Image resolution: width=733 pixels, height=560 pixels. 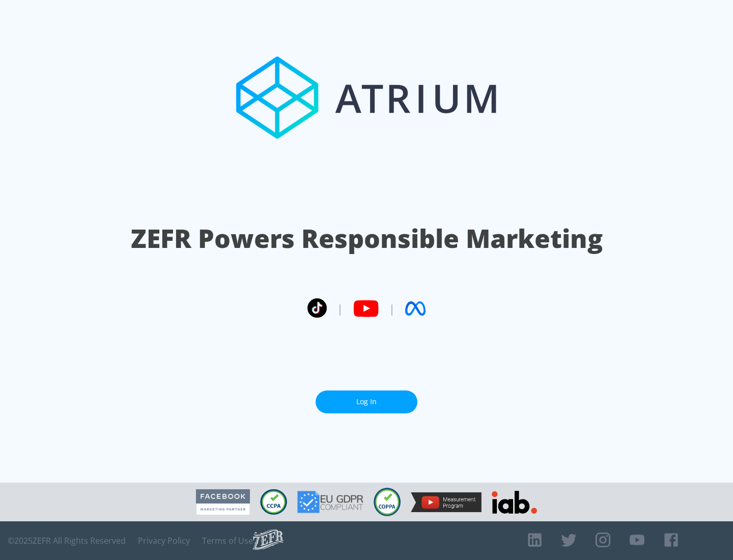 I want to click on a: Log In, so click(x=366, y=402).